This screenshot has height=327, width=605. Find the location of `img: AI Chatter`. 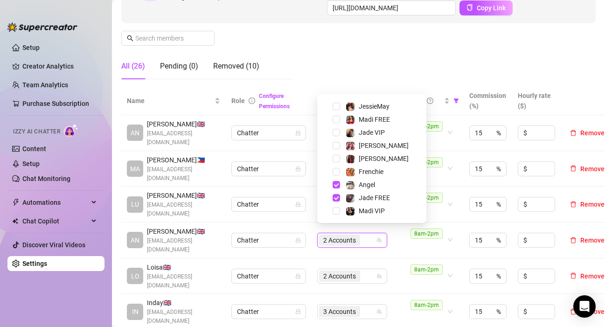

img: AI Chatter is located at coordinates (71, 130).